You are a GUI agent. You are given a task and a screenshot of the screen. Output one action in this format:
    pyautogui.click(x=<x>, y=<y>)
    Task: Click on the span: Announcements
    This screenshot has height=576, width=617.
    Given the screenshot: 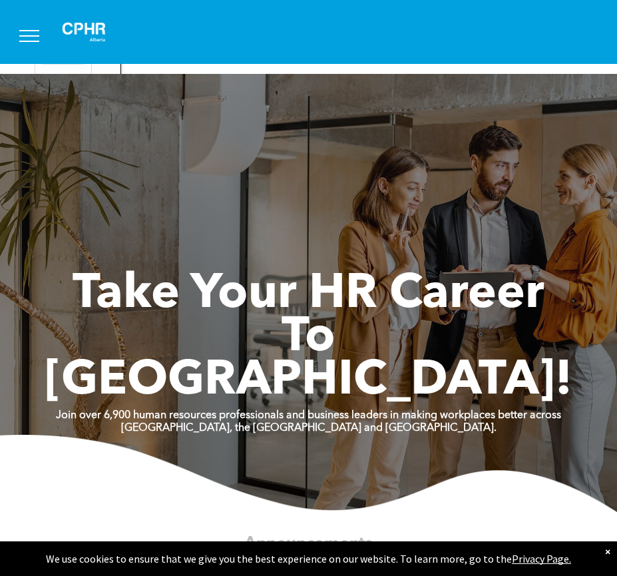 What is the action you would take?
    pyautogui.click(x=308, y=543)
    